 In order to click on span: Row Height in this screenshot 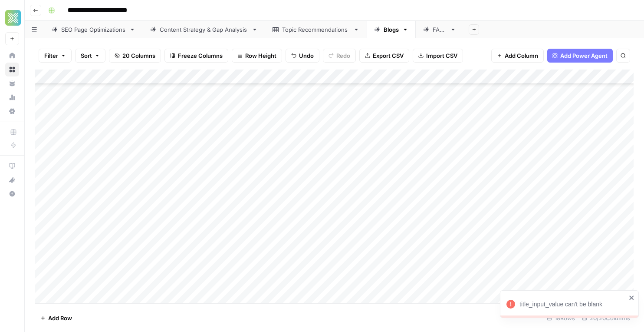, I will do `click(261, 56)`.